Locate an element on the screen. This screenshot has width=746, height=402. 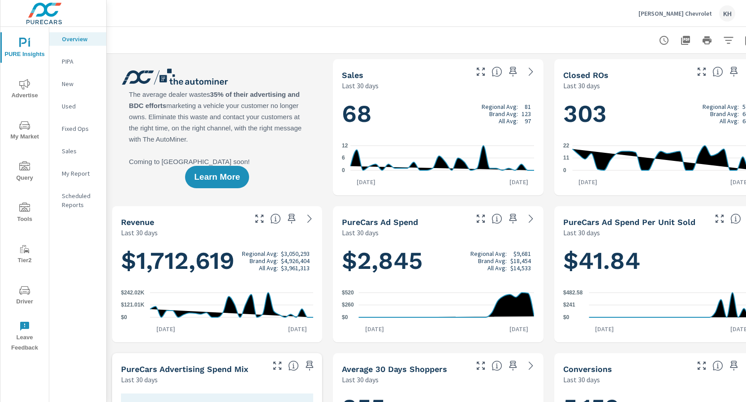
span: Query is located at coordinates (25, 172).